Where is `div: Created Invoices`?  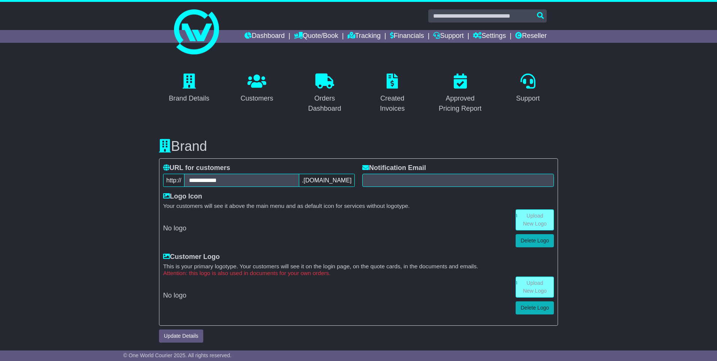 div: Created Invoices is located at coordinates (392, 103).